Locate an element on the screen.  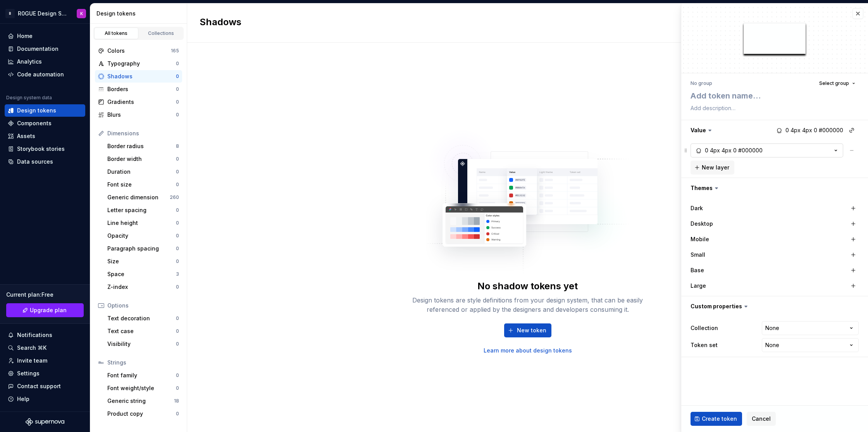
div: Text decoration is located at coordinates (141, 319).